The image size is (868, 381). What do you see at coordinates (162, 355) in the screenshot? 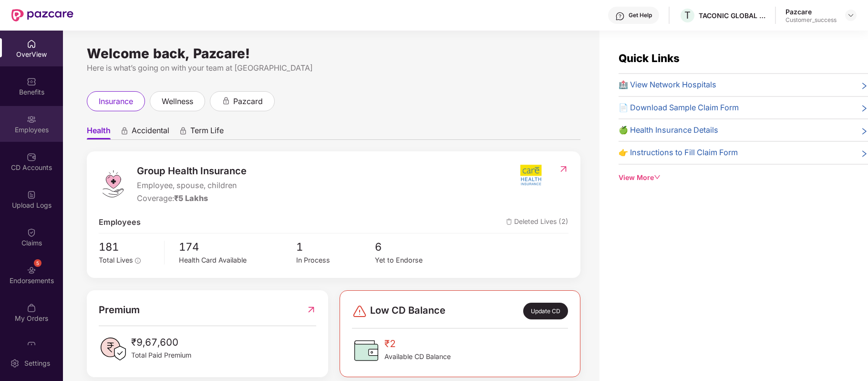
I see `span: Total Paid Premium` at bounding box center [162, 355].